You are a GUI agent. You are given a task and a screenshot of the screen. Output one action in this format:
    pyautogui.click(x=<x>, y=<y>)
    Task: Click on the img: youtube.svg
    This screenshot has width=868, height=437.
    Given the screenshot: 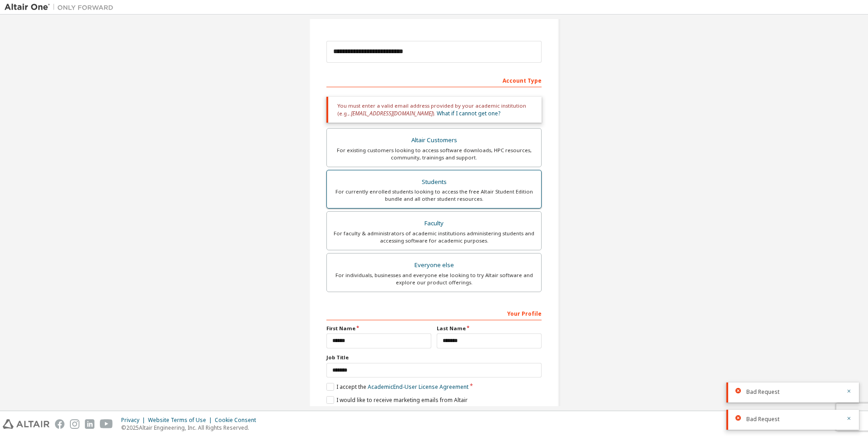 What is the action you would take?
    pyautogui.click(x=106, y=424)
    